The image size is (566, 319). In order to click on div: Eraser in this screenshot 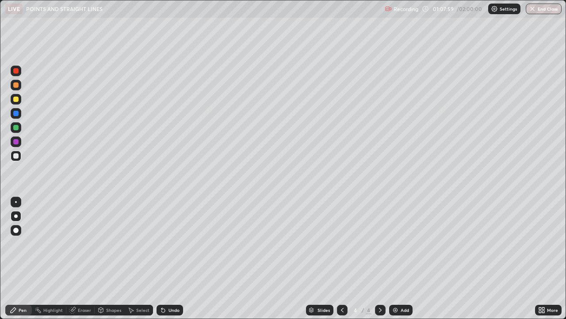, I will do `click(85, 310)`.